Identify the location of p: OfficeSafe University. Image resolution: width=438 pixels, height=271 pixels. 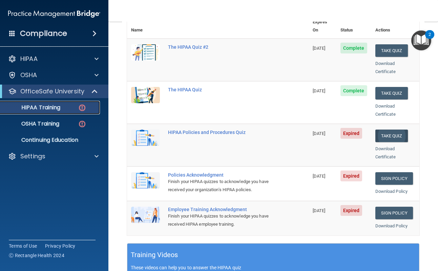
(52, 91).